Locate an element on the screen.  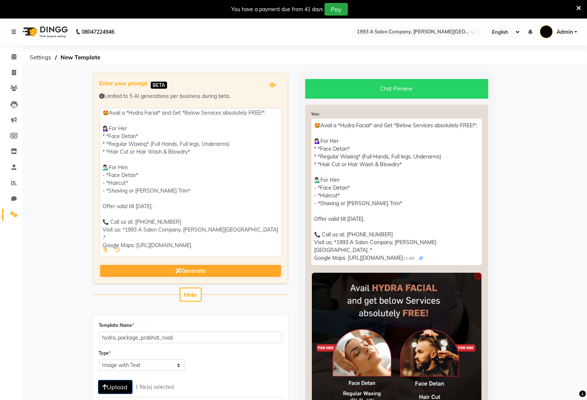
span: Generate is located at coordinates (190, 271).